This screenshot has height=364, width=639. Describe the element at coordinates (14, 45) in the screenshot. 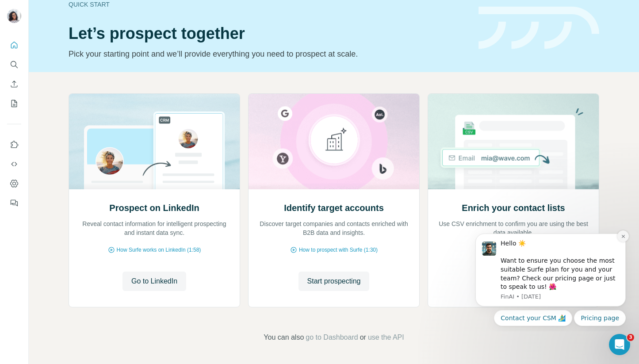

I see `button: Quick start` at that location.